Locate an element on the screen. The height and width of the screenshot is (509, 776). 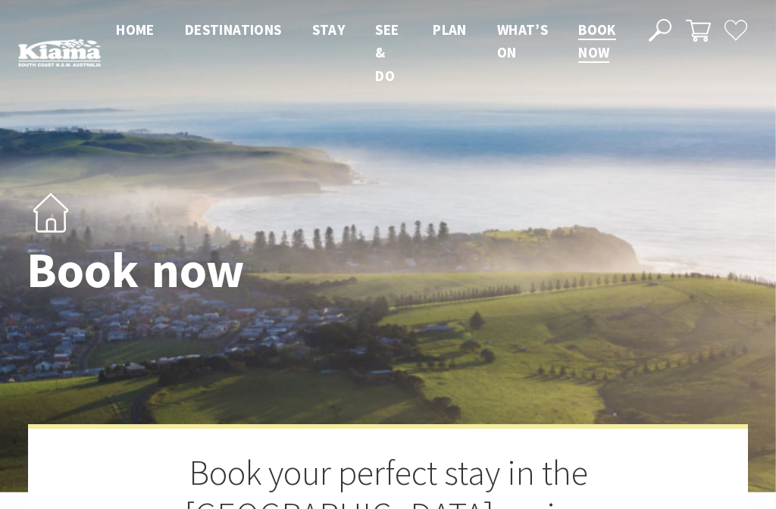
nav: Main Menu is located at coordinates (366, 52).